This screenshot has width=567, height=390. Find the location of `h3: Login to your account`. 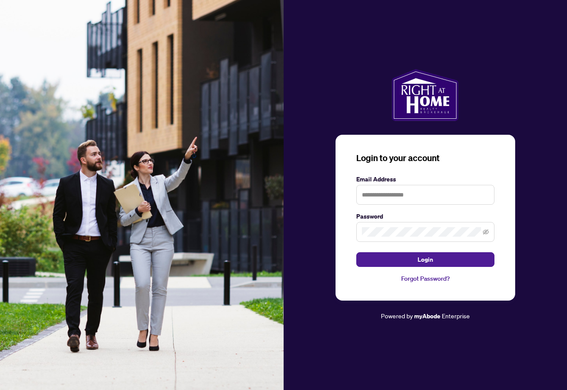

h3: Login to your account is located at coordinates (425, 158).